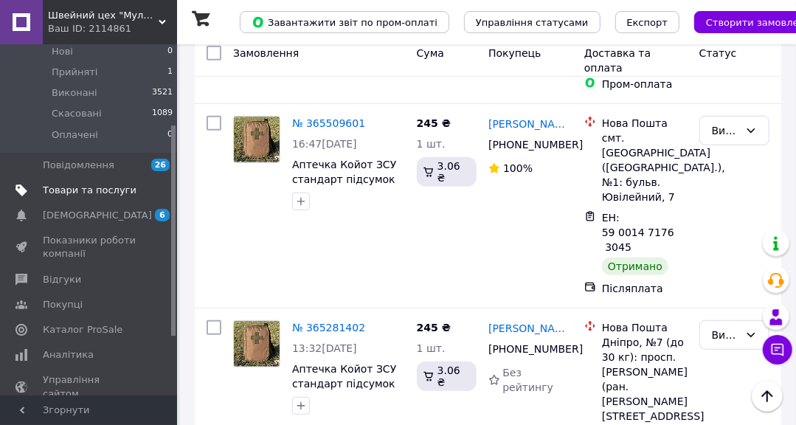  I want to click on div: Ваш ID: 2114861, so click(112, 29).